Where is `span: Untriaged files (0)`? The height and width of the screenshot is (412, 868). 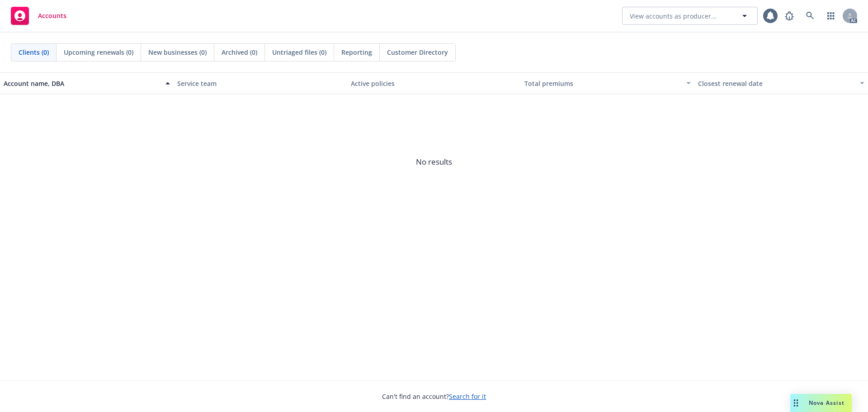
span: Untriaged files (0) is located at coordinates (299, 52).